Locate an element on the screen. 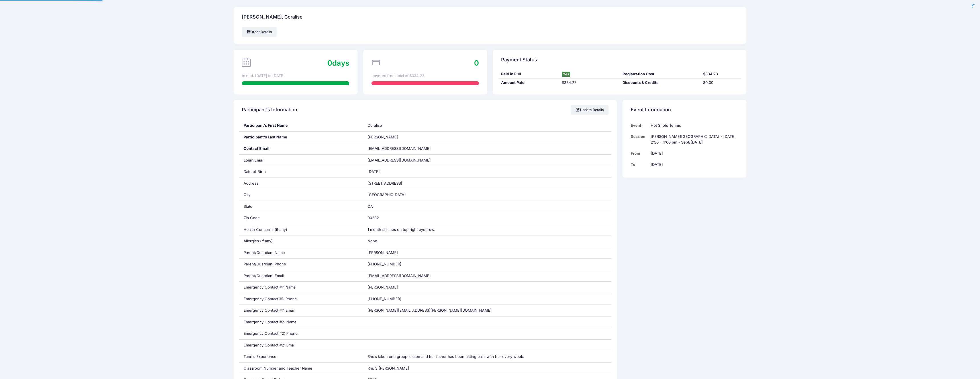 Image resolution: width=980 pixels, height=379 pixels. div: Paid in Full is located at coordinates (529, 74).